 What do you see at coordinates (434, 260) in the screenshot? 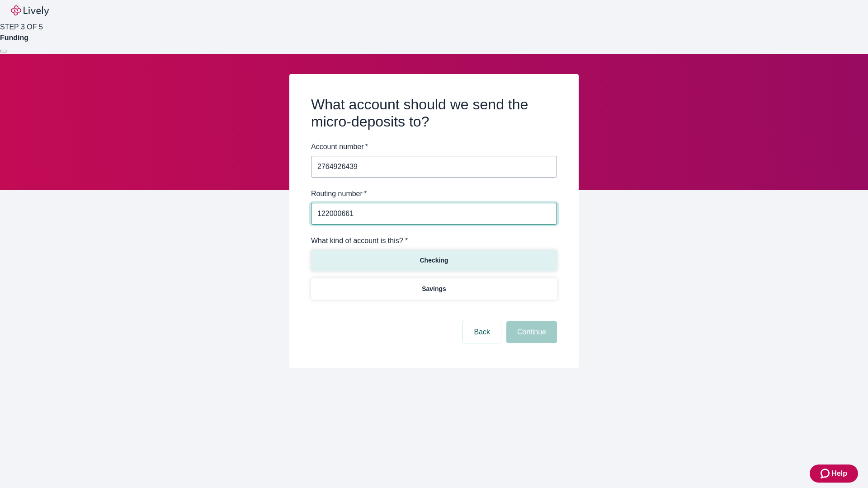
I see `button: Checking` at bounding box center [434, 260].